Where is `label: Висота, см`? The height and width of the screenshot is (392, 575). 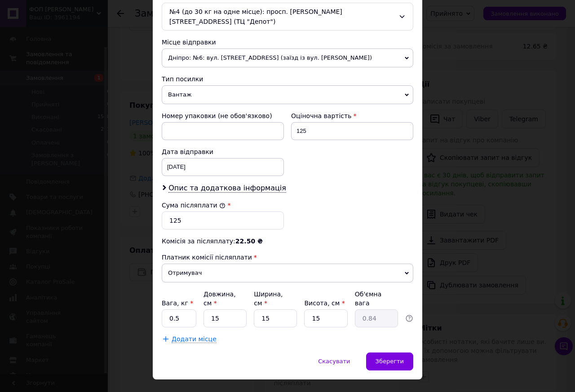
label: Висота, см is located at coordinates (324, 303).